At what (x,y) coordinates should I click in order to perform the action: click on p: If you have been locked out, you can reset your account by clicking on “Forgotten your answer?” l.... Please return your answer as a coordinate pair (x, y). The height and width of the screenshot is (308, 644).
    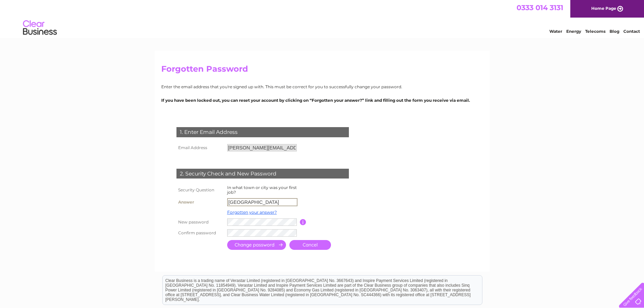
    Looking at the image, I should click on (322, 100).